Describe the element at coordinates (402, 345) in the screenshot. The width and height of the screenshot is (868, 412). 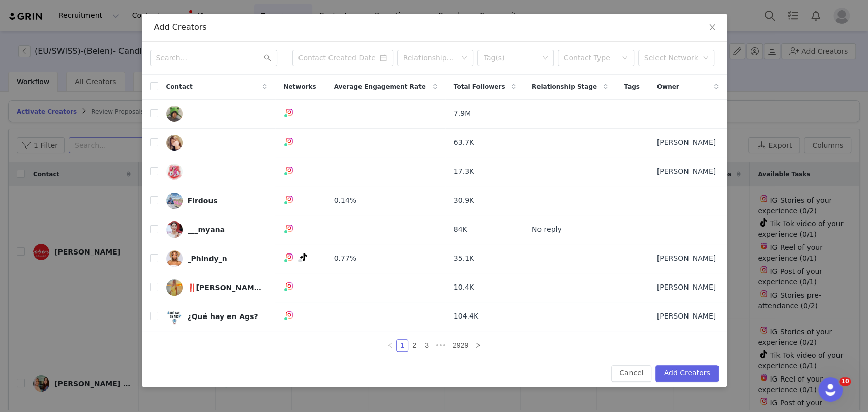
I see `li: 1` at that location.